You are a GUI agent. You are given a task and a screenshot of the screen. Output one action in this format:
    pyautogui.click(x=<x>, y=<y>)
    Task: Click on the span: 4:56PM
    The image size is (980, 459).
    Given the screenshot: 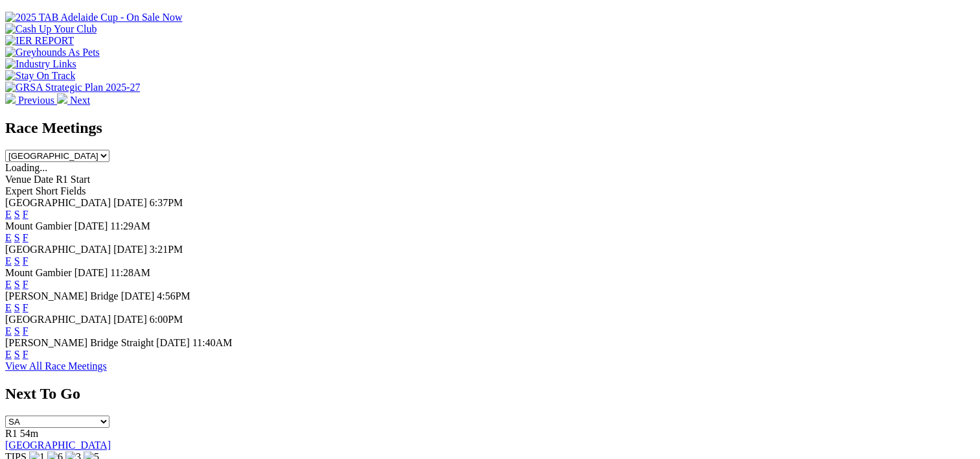 What is the action you would take?
    pyautogui.click(x=174, y=295)
    